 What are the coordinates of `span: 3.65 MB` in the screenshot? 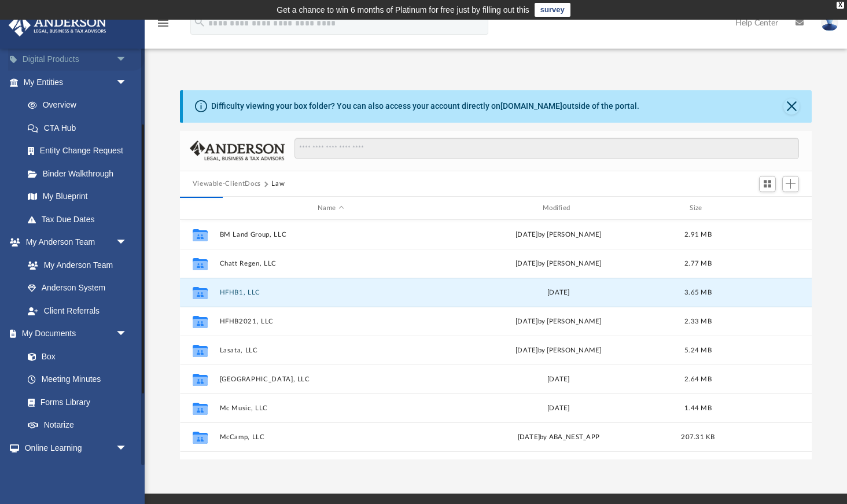 It's located at (698, 292).